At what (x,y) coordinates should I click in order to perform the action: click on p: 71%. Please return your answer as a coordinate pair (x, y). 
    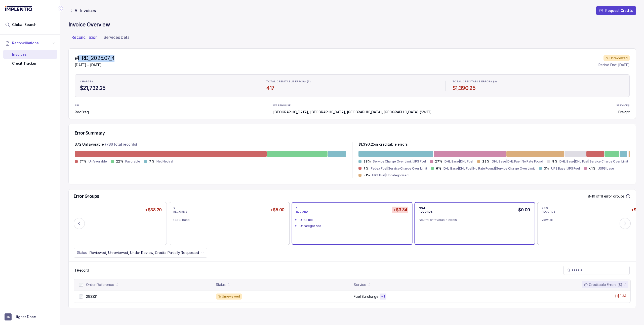
    Looking at the image, I should click on (83, 161).